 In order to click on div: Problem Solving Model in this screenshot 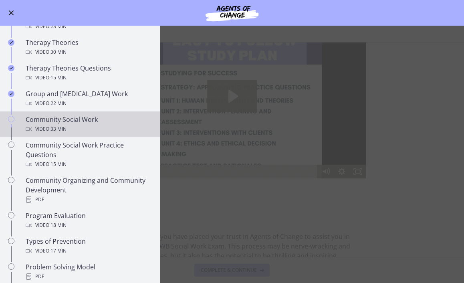, I will do `click(88, 271)`.